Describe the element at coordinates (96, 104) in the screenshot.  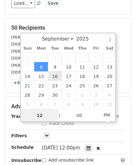
I see `span: October 10, 2025` at that location.